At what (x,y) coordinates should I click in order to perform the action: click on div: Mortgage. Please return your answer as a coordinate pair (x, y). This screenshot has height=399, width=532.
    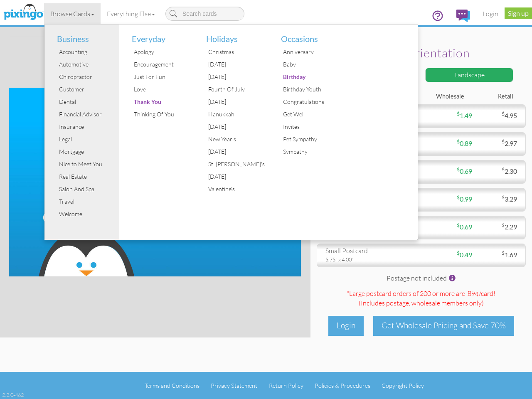
    Looking at the image, I should click on (88, 152).